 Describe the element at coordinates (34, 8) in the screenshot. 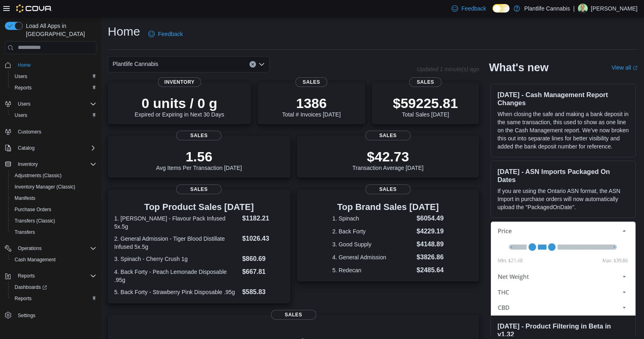

I see `img: Cova` at that location.